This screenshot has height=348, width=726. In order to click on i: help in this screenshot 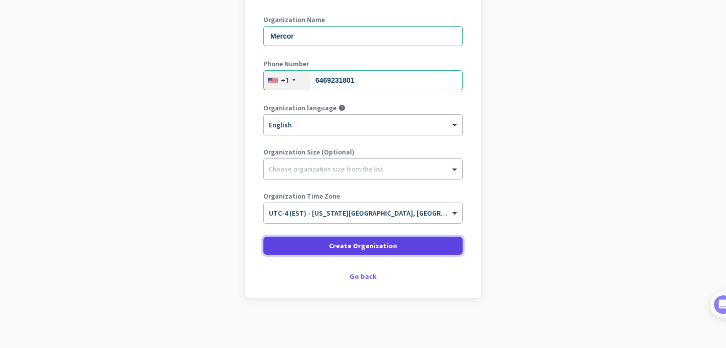, I will do `click(342, 108)`.